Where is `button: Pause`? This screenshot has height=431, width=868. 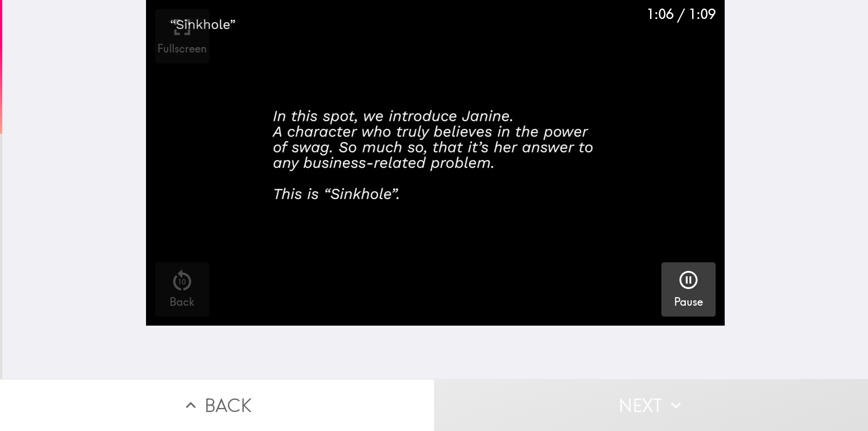 button: Pause is located at coordinates (688, 290).